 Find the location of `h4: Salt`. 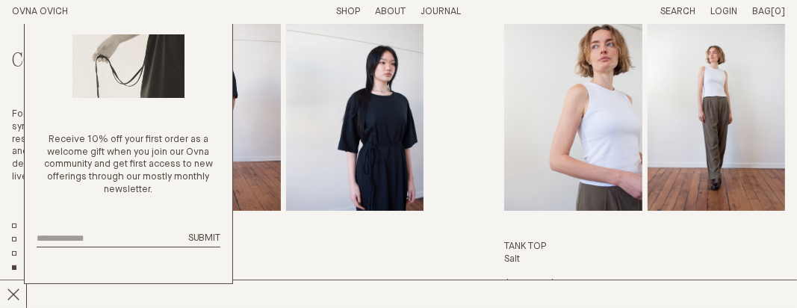

h4: Salt is located at coordinates (645, 259).